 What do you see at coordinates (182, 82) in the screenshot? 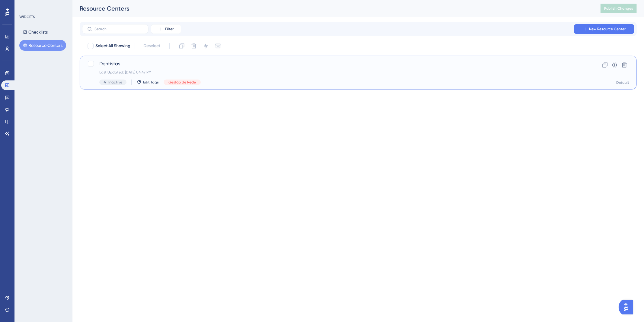
I see `span: Gestão de Rede` at bounding box center [182, 82].